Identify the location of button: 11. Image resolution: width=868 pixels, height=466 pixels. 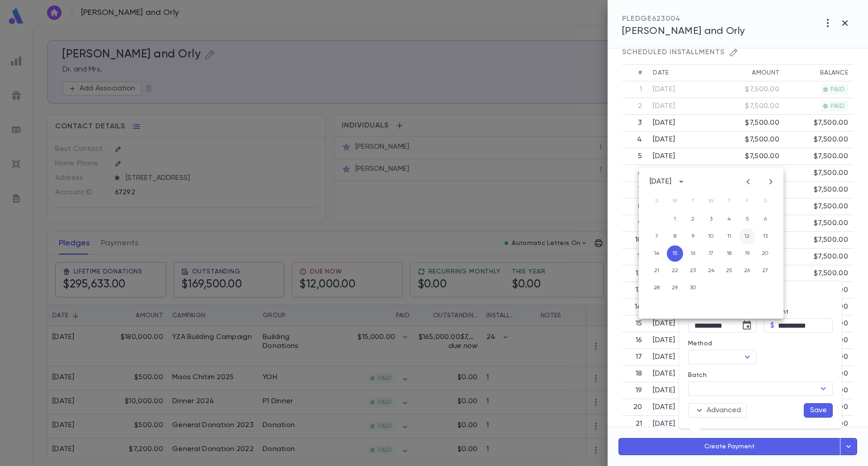
(730, 237).